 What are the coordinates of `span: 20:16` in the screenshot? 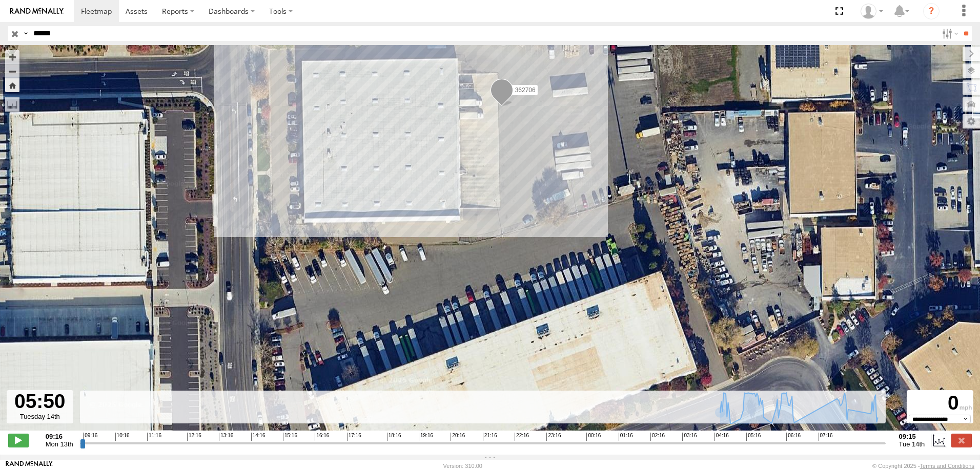 It's located at (458, 437).